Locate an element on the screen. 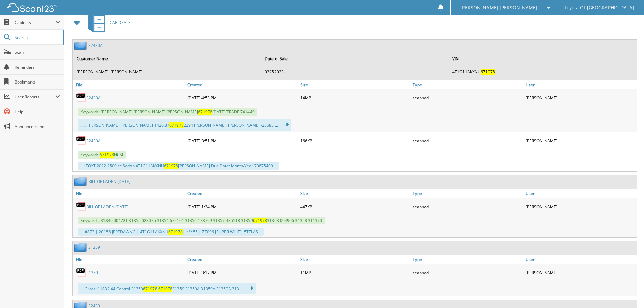  span: User Reports is located at coordinates (35, 97).